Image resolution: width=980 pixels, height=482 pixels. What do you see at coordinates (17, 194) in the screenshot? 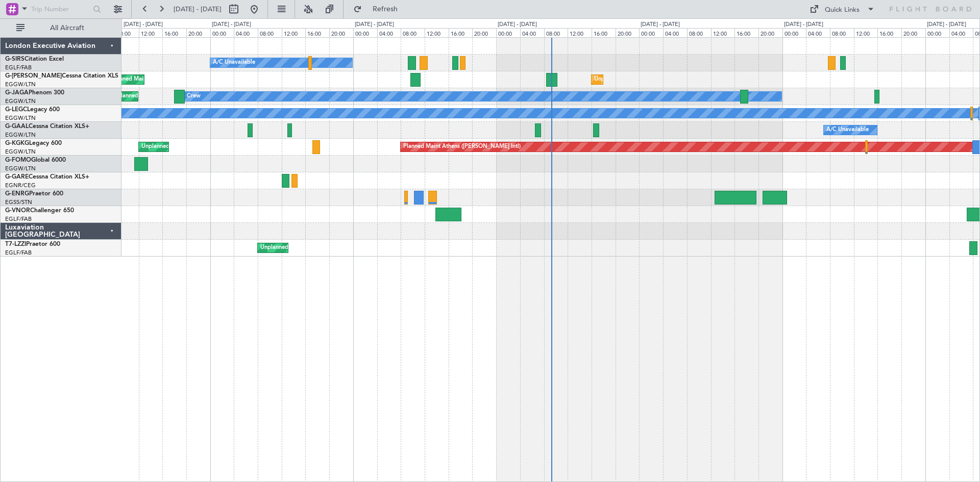
I see `span: G-ENRG` at bounding box center [17, 194].